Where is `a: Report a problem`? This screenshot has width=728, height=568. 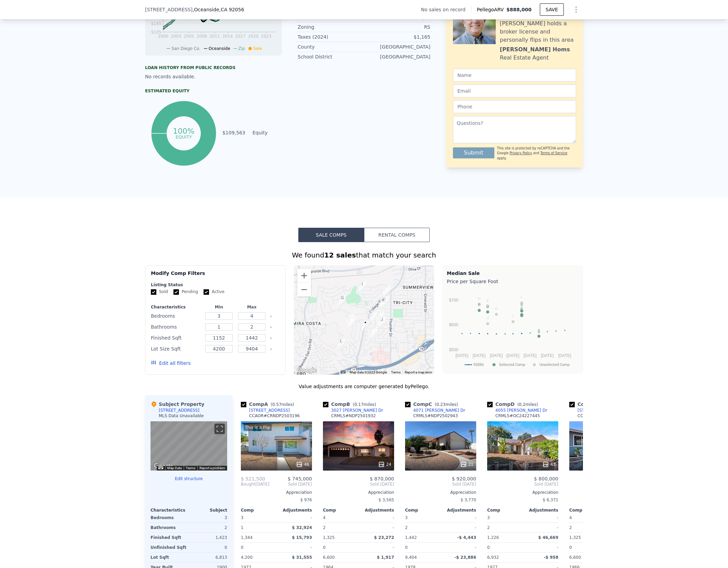 a: Report a problem is located at coordinates (212, 468).